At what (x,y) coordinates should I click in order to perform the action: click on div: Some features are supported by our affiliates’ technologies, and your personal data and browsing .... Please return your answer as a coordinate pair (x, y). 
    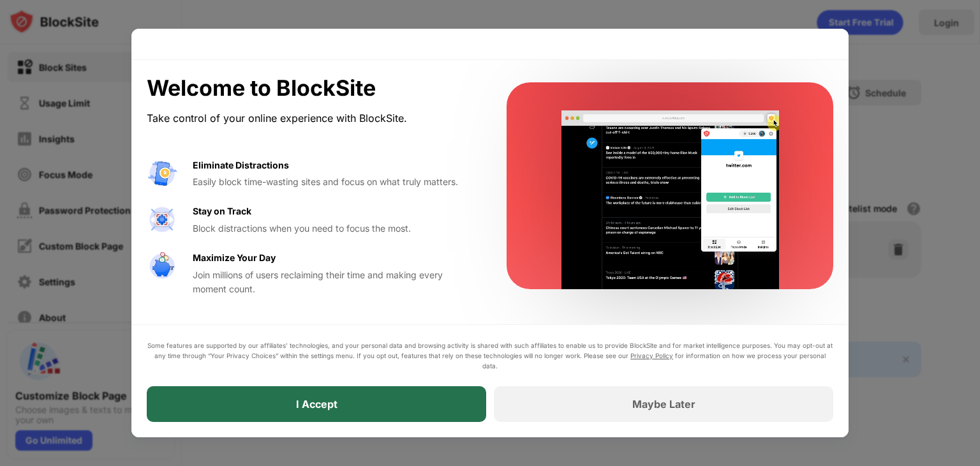
    Looking at the image, I should click on (490, 356).